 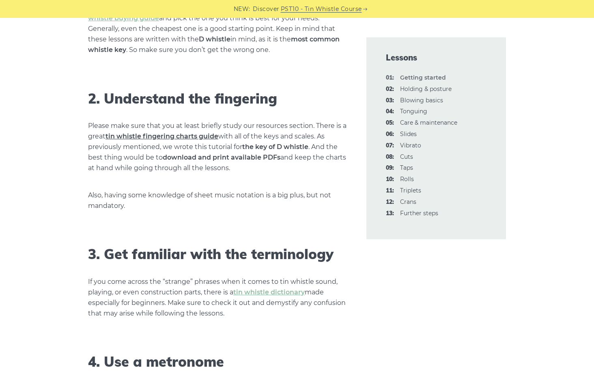 What do you see at coordinates (390, 191) in the screenshot?
I see `span: 11:` at bounding box center [390, 191].